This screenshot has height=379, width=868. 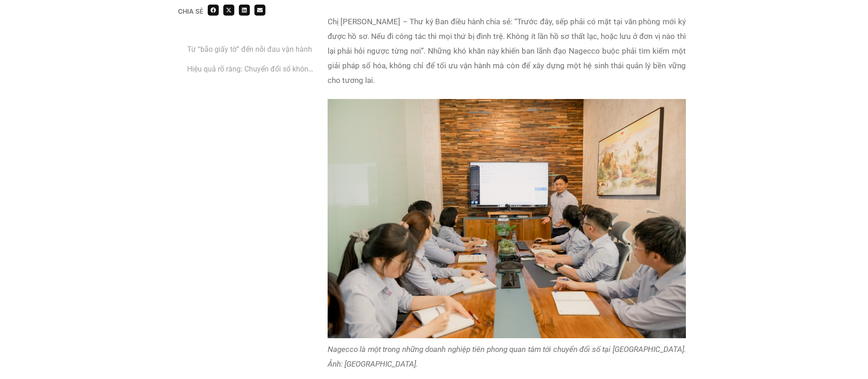 What do you see at coordinates (260, 10) in the screenshot?
I see `div: Share on email` at bounding box center [260, 10].